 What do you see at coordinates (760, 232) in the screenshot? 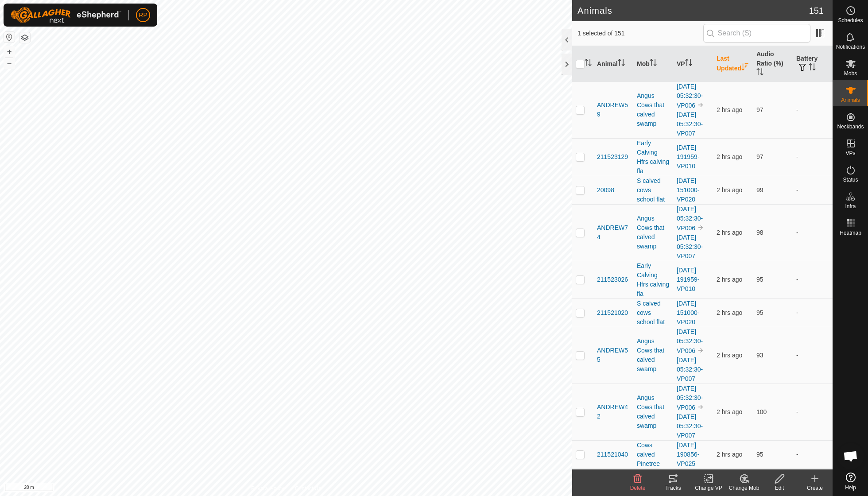
I see `span: 98` at bounding box center [760, 232].